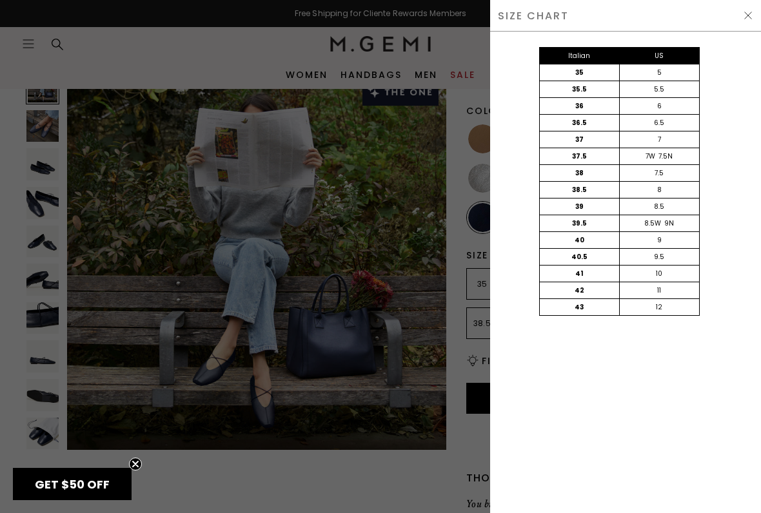  I want to click on div: 42, so click(580, 290).